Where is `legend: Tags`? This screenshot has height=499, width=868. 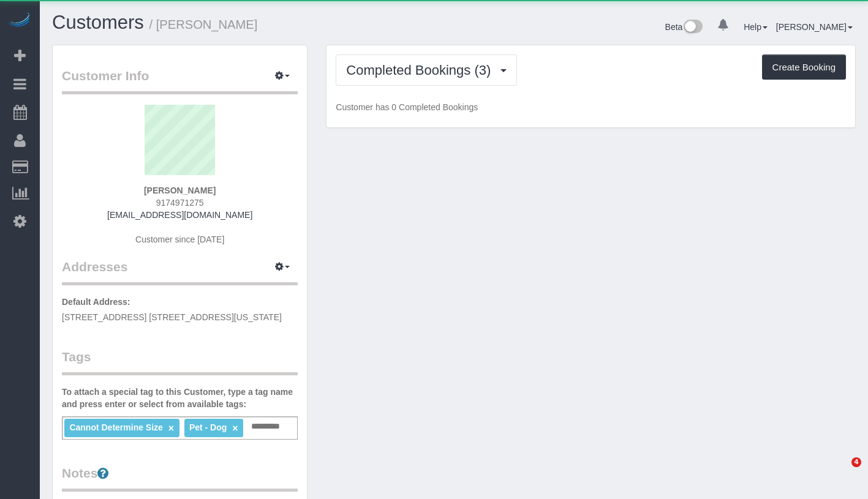 legend: Tags is located at coordinates (180, 361).